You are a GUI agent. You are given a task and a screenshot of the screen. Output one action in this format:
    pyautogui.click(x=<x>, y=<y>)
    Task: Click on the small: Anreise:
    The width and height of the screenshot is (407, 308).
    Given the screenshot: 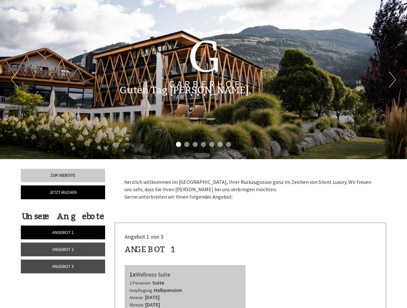 What is the action you would take?
    pyautogui.click(x=137, y=297)
    